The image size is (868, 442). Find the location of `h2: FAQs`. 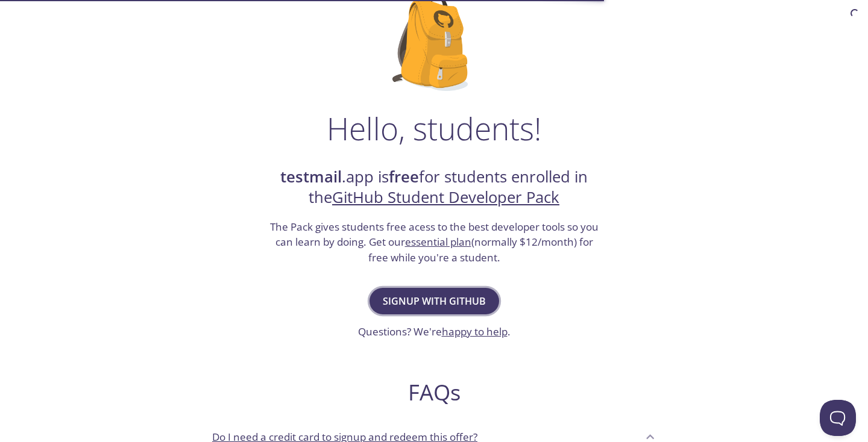

h2: FAQs is located at coordinates (434, 392).